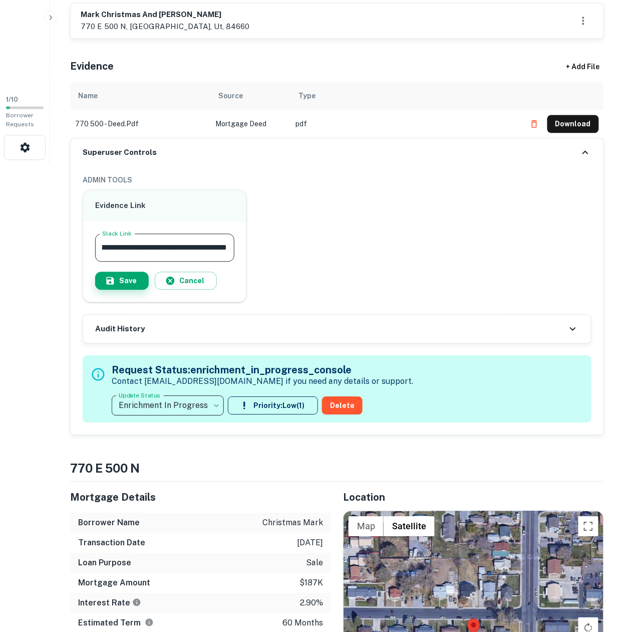 Image resolution: width=624 pixels, height=632 pixels. What do you see at coordinates (110, 603) in the screenshot?
I see `h6: Interest Rate` at bounding box center [110, 603].